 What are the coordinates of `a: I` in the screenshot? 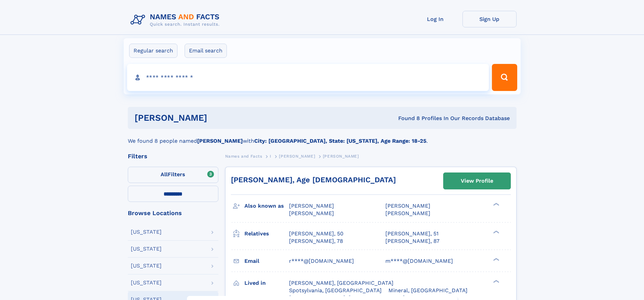 It's located at (271, 156).